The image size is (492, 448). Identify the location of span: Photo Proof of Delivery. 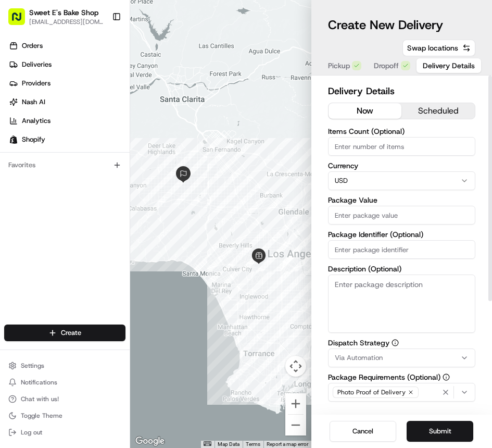
(371, 392).